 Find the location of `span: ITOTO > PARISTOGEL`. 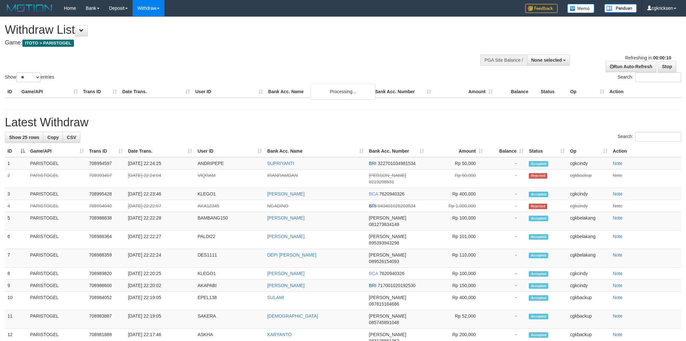

span: ITOTO > PARISTOGEL is located at coordinates (48, 43).